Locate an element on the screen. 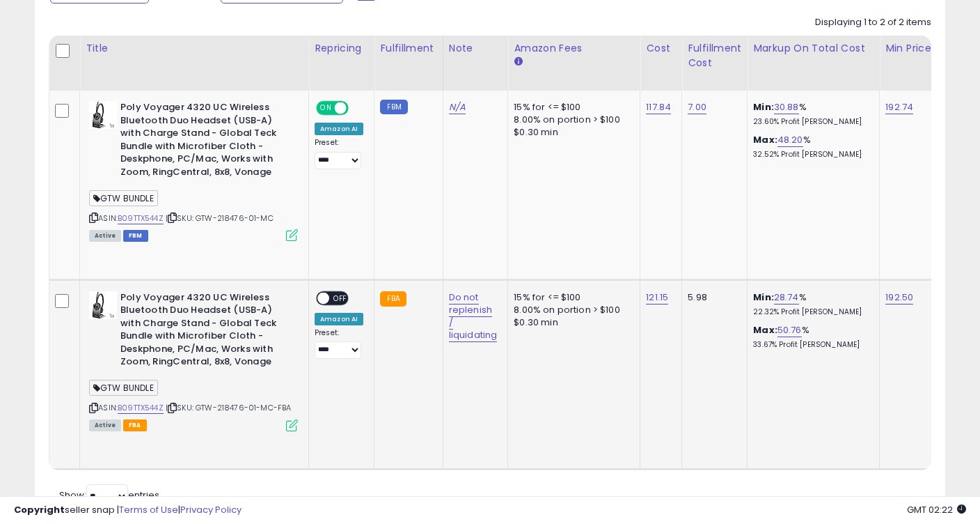 This screenshot has height=524, width=980. div: Fulfillment is located at coordinates (408, 48).